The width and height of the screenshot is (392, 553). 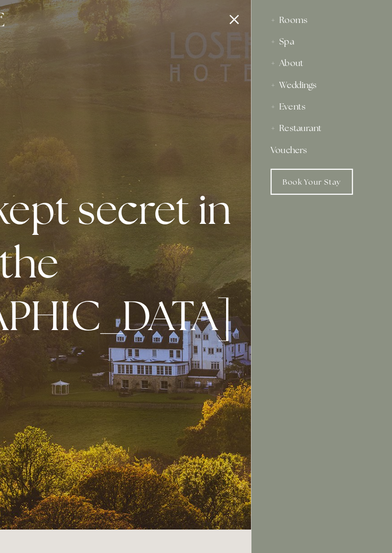 I want to click on div: Restaurant, so click(x=330, y=117).